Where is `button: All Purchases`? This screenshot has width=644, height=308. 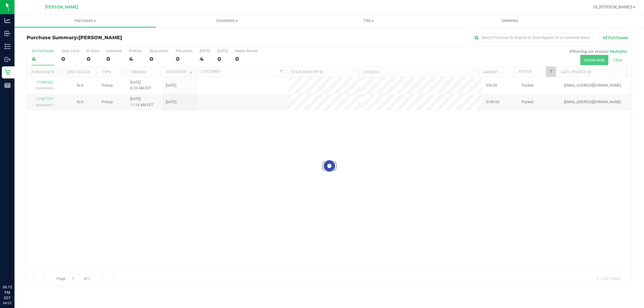
button: All Purchases is located at coordinates (615, 38).